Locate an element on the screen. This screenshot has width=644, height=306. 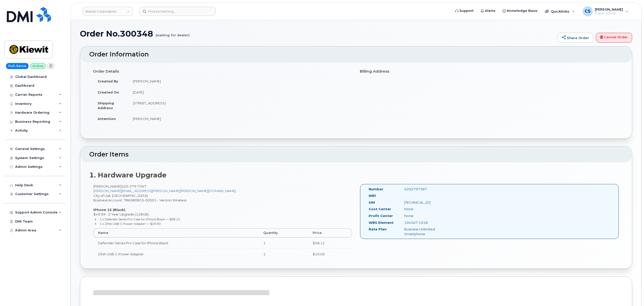
label: Cost Center is located at coordinates (380, 209).